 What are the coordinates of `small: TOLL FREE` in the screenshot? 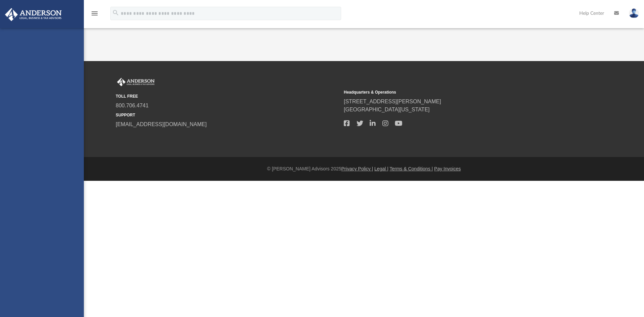 It's located at (227, 96).